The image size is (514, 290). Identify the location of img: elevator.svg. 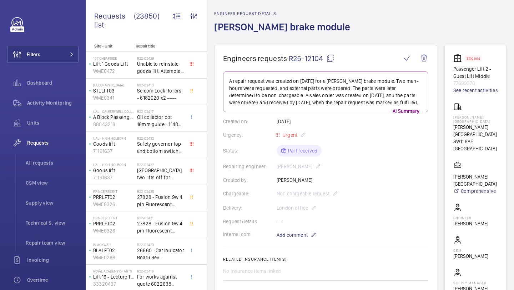
(459, 58).